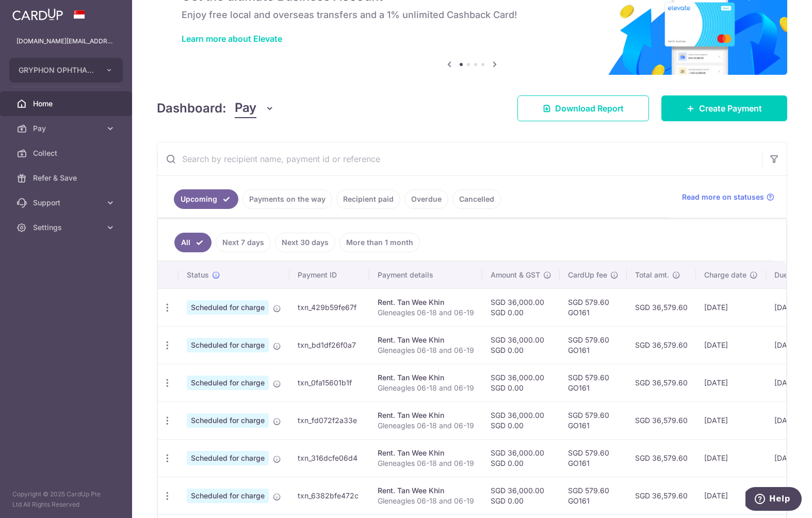 The image size is (812, 518). Describe the element at coordinates (476, 199) in the screenshot. I see `a: Cancelled` at that location.